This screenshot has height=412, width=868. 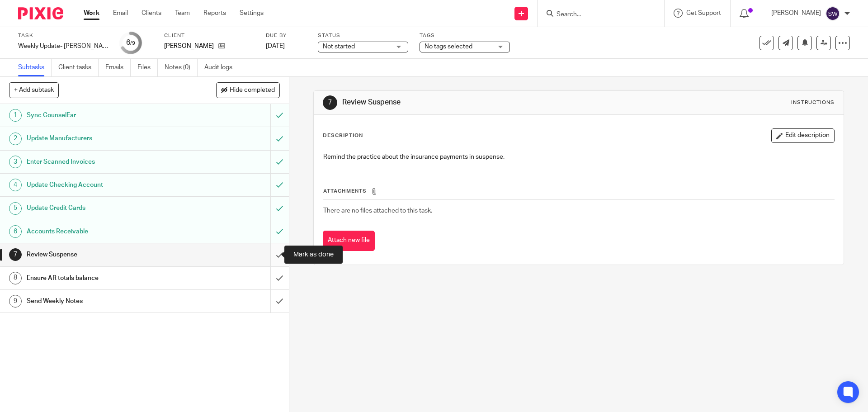 I want to click on button: Hide completed, so click(x=248, y=90).